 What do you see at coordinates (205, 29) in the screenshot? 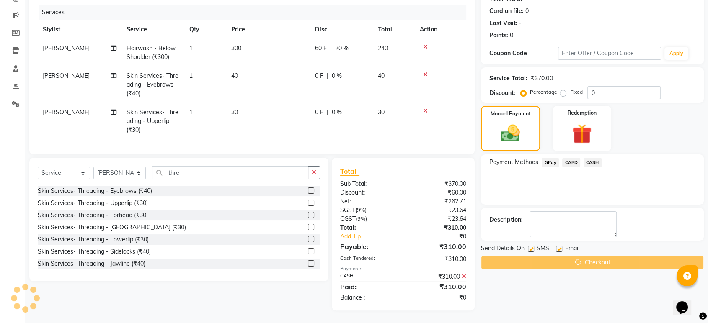
I see `th: Qty` at bounding box center [205, 29].